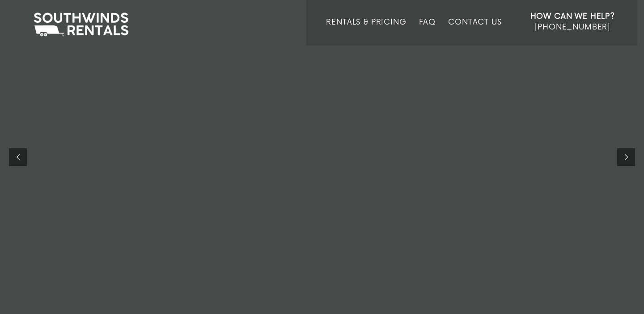 This screenshot has width=644, height=314. Describe the element at coordinates (474, 31) in the screenshot. I see `a: Contact Us` at that location.